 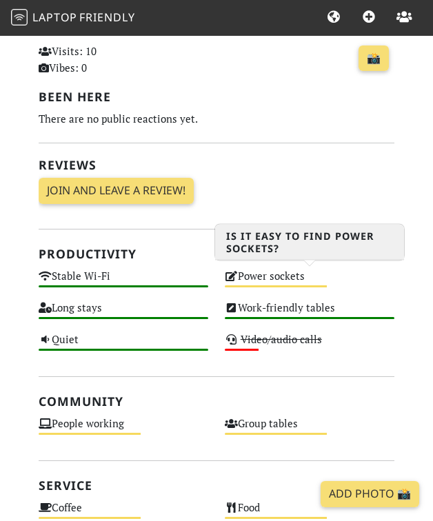 I want to click on h2: Reviews, so click(x=216, y=165).